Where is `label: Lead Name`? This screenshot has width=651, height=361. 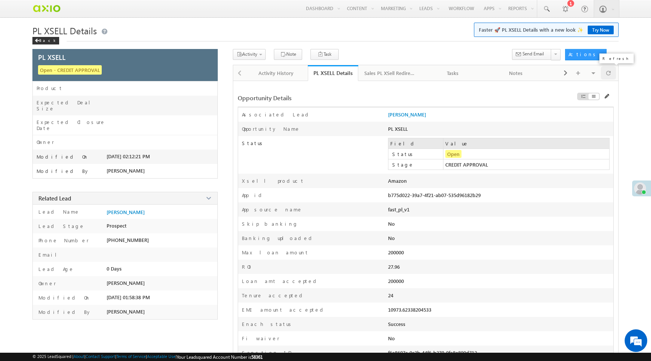 label: Lead Name is located at coordinates (58, 211).